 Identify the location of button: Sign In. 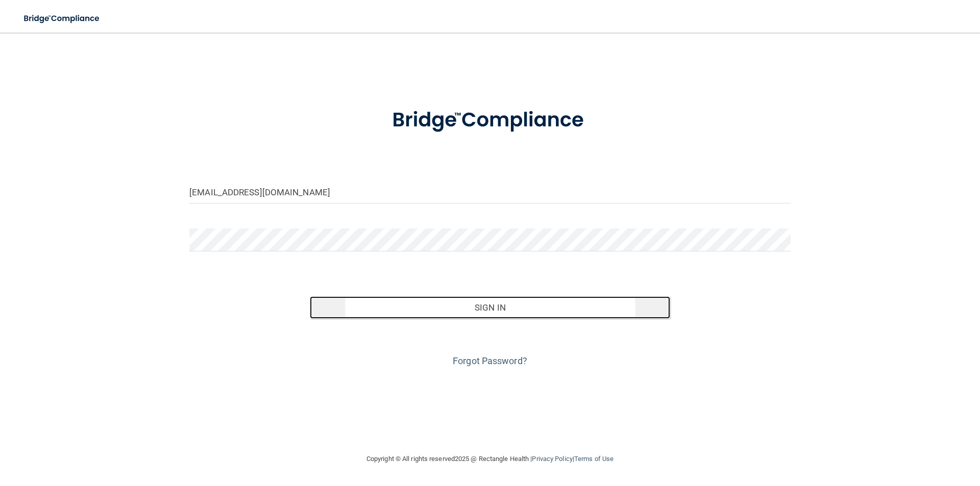
(490, 307).